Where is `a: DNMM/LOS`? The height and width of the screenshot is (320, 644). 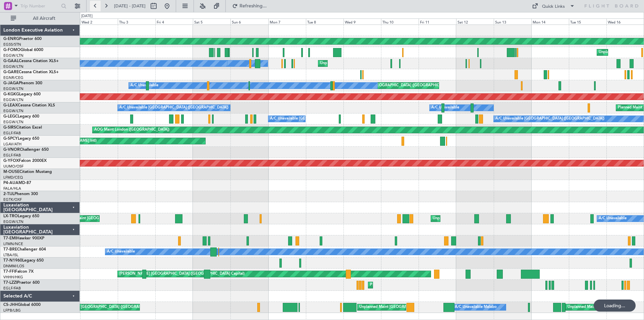
a: DNMM/LOS is located at coordinates (14, 266).